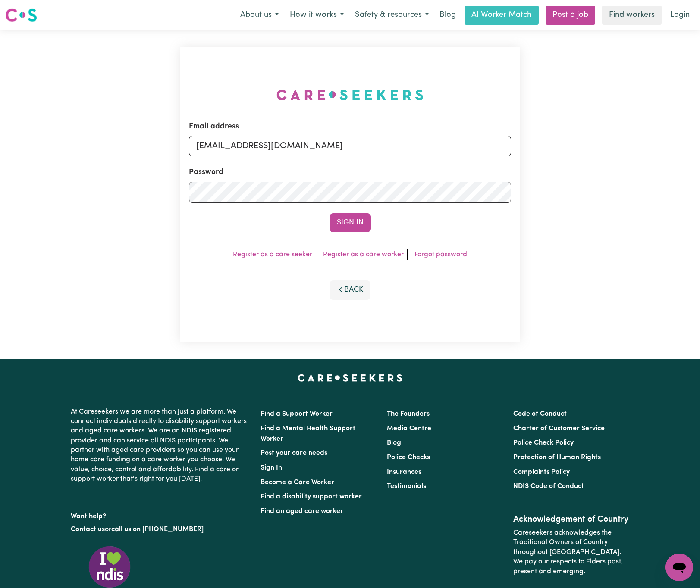 The image size is (700, 588). Describe the element at coordinates (350, 377) in the screenshot. I see `a: Careseekers home page` at that location.